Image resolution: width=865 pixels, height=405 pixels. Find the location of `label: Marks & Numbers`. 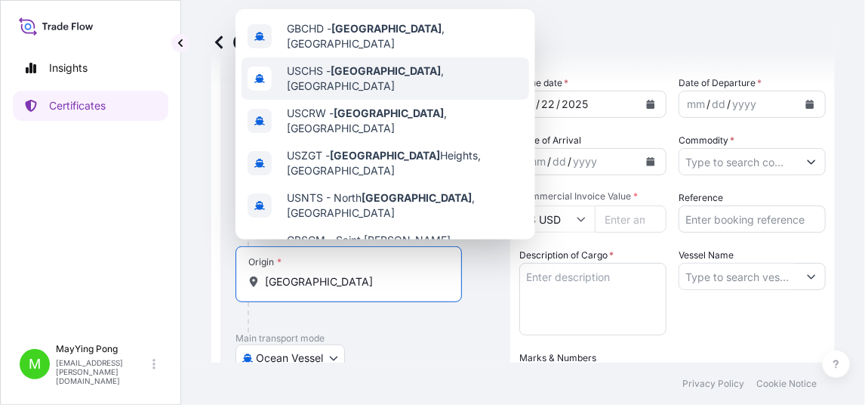

label: Marks & Numbers is located at coordinates (558, 358).